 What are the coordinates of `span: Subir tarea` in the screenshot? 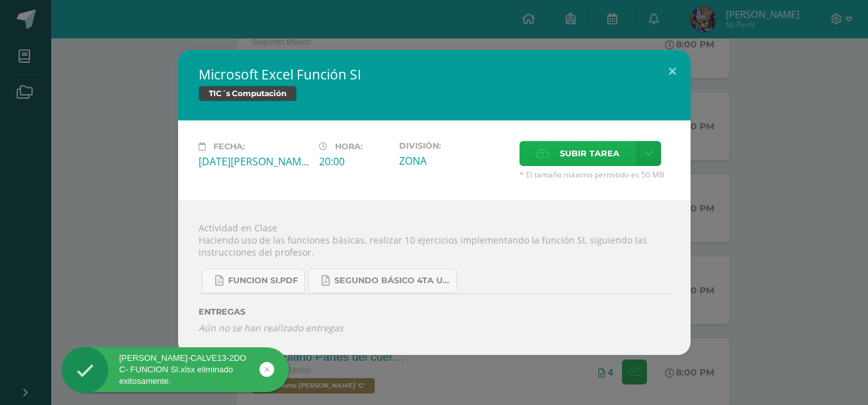 It's located at (589, 154).